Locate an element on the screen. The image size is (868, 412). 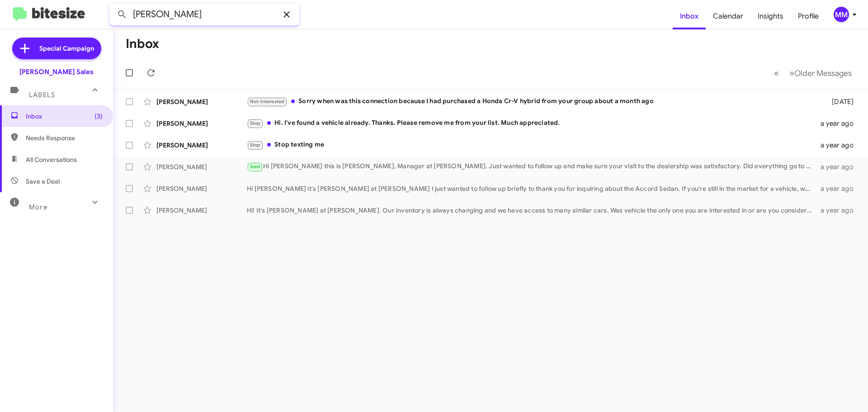
div: Stop texting me is located at coordinates (532, 145).